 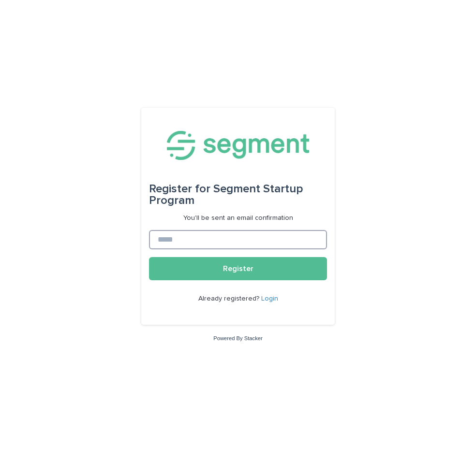 What do you see at coordinates (237, 338) in the screenshot?
I see `a: Powered By Stacker` at bounding box center [237, 338].